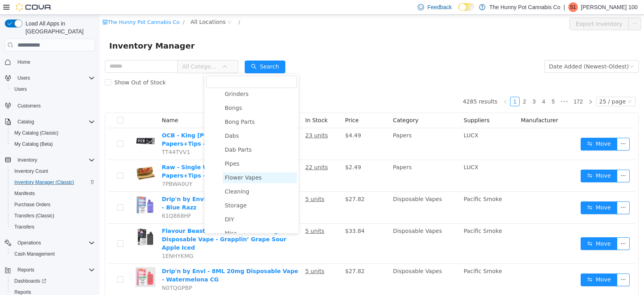 The width and height of the screenshot is (644, 295). I want to click on span: Inventory Manager, so click(55, 31).